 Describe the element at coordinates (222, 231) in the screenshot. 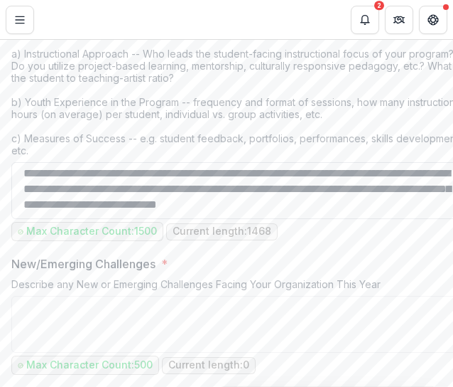

I see `p: Current length: 1468` at that location.